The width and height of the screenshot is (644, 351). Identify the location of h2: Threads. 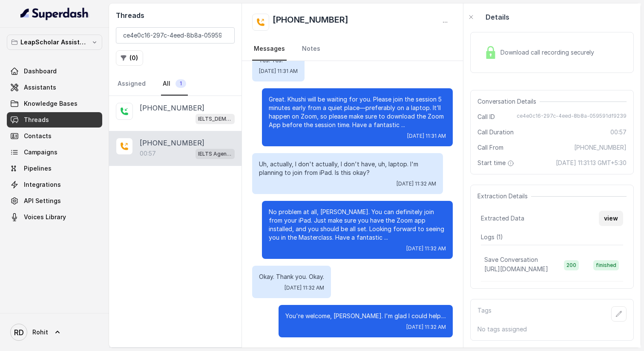
(175, 16).